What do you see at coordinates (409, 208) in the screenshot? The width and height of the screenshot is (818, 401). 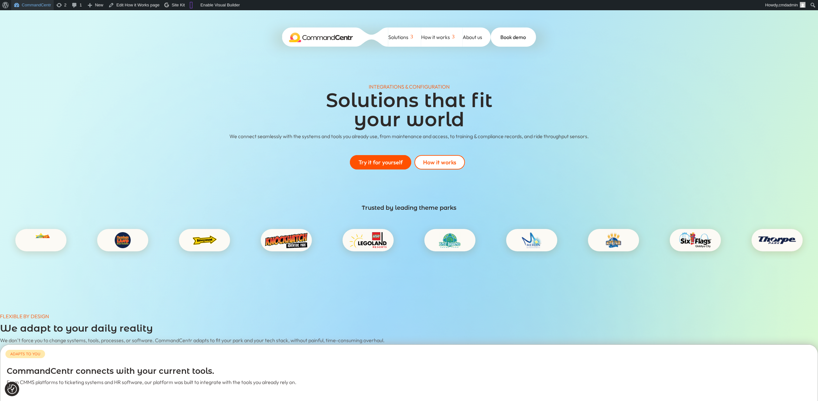 I see `span: Trusted by leading theme parks` at bounding box center [409, 208].